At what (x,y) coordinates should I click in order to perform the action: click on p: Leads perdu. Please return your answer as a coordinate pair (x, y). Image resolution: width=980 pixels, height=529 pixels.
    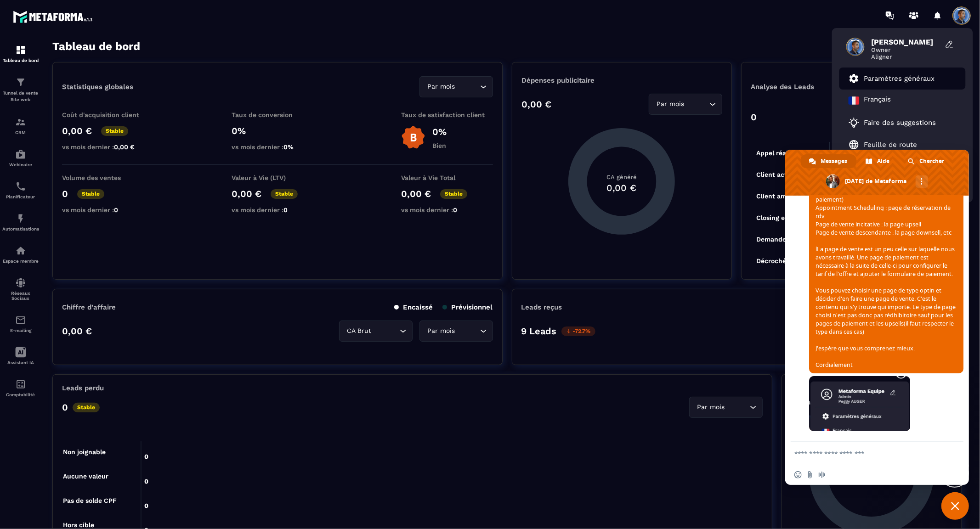
    Looking at the image, I should click on (82, 388).